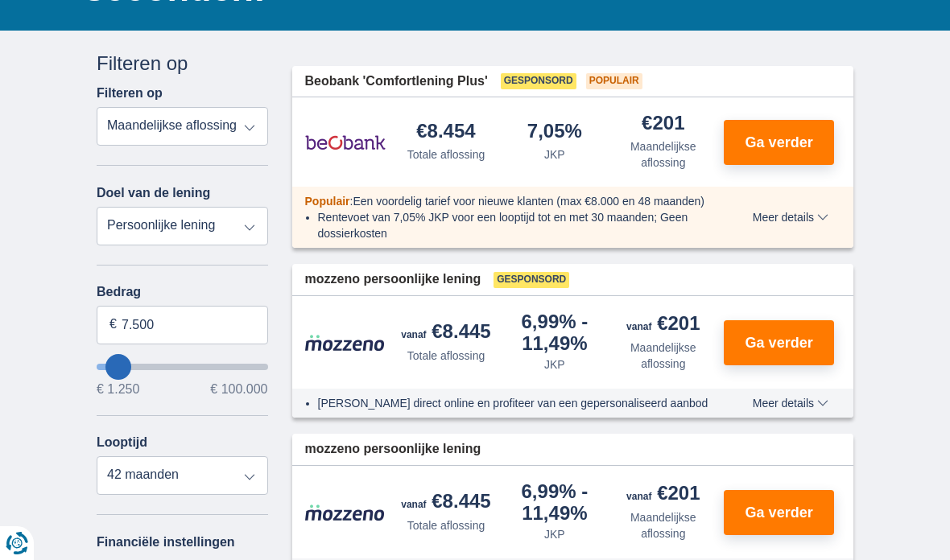 The width and height of the screenshot is (950, 560). I want to click on label: Looptijd, so click(121, 443).